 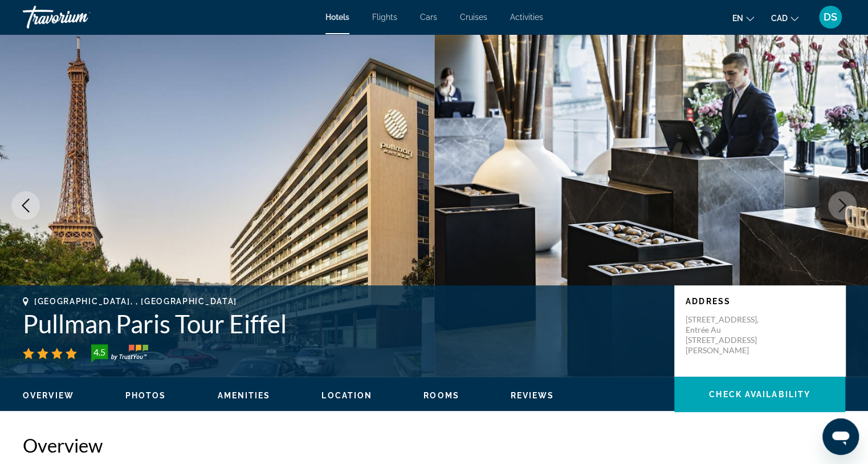 I want to click on span: CAD, so click(x=780, y=18).